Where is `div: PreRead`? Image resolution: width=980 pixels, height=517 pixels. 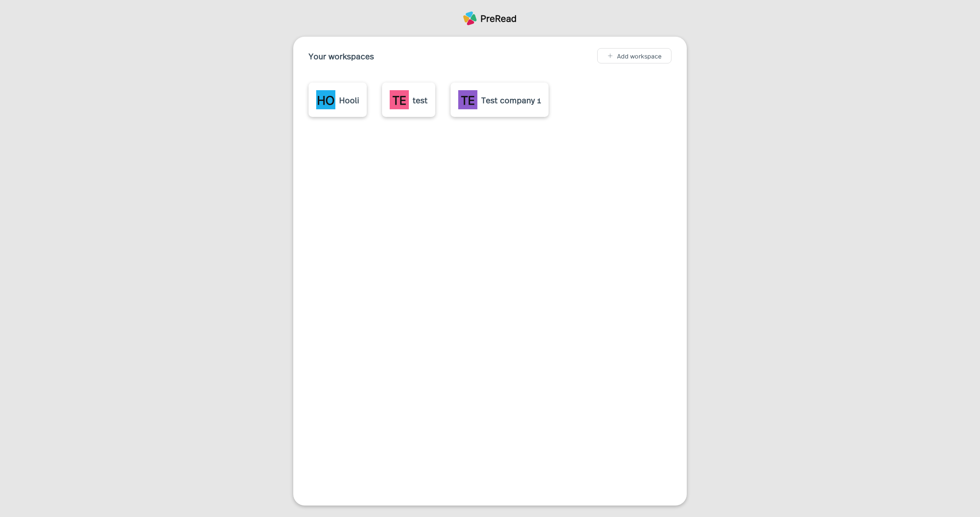 div: PreRead is located at coordinates (498, 18).